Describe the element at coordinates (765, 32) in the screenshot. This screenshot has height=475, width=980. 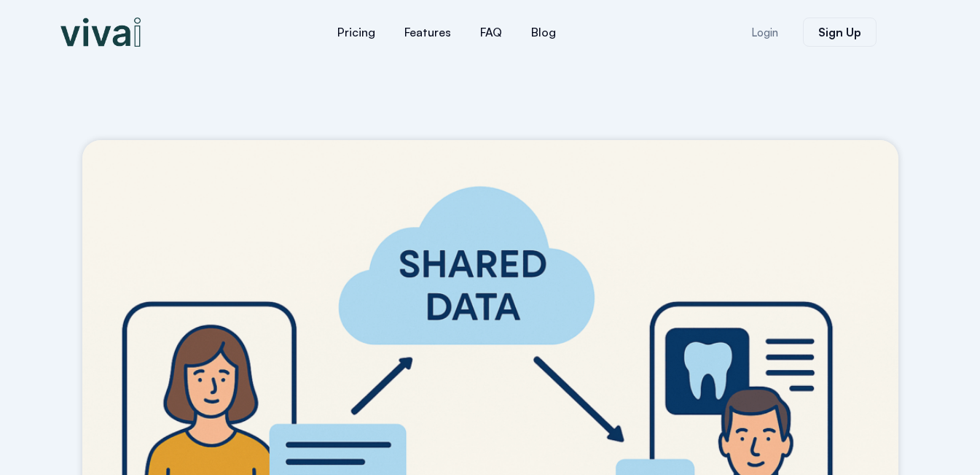
I see `span: Login` at that location.